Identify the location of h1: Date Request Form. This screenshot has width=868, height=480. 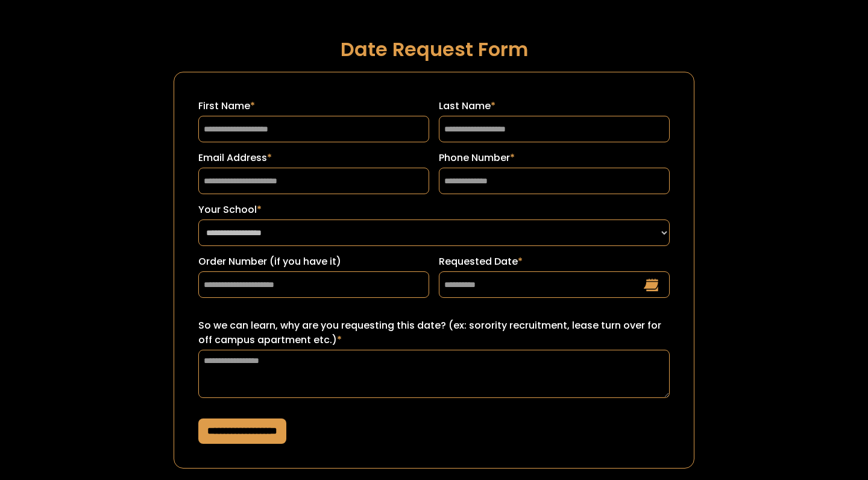
(434, 49).